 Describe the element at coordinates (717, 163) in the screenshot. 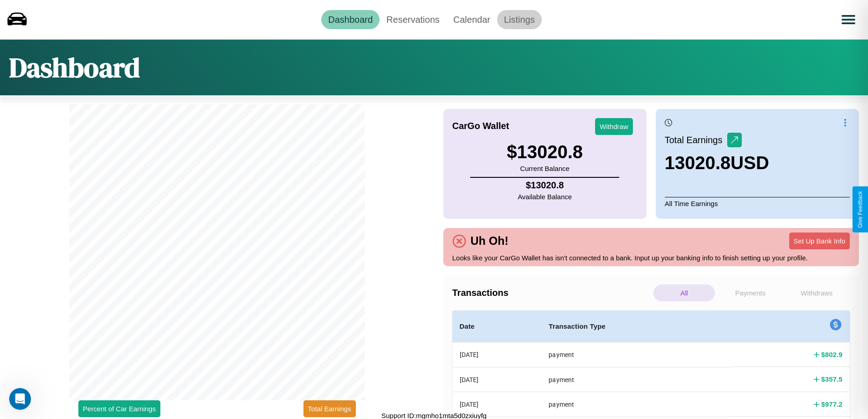

I see `h3: 13020.8 USD` at that location.